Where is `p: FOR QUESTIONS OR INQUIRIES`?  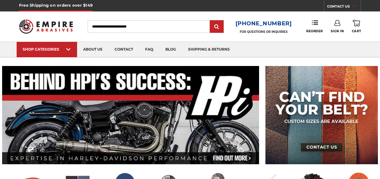 p: FOR QUESTIONS OR INQUIRIES is located at coordinates (263, 32).